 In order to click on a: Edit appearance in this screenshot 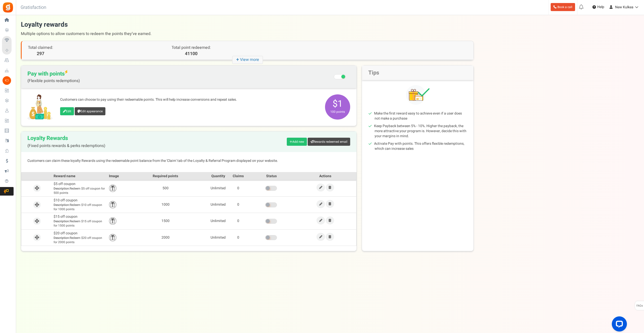, I will do `click(90, 111)`.